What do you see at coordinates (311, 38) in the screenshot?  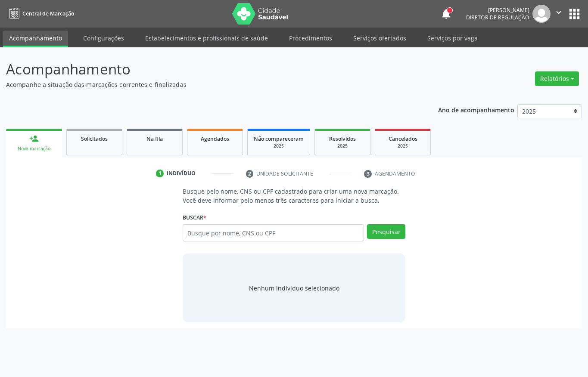 I see `a: Procedimentos` at bounding box center [311, 38].